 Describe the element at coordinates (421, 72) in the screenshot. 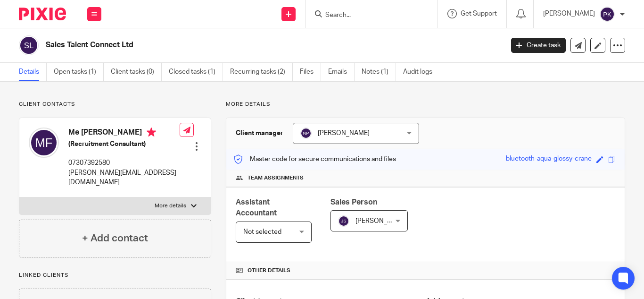

I see `a: Audit logs` at that location.